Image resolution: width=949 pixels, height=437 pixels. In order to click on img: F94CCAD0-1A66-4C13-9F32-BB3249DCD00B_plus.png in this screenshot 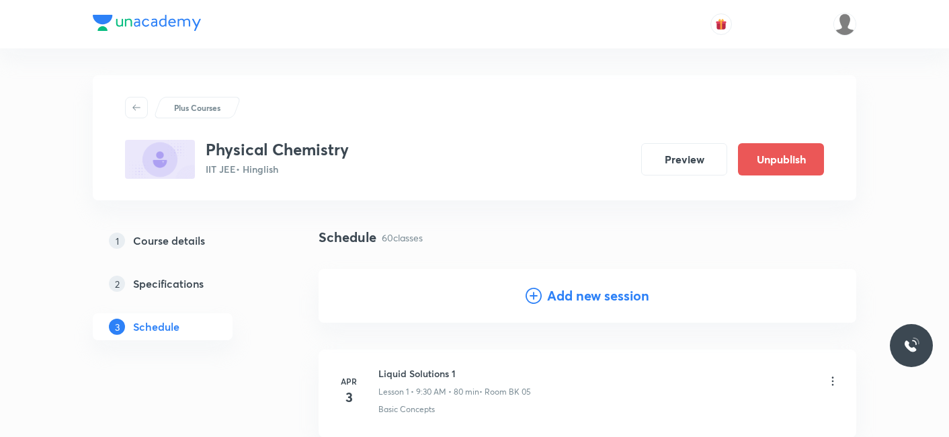, I will do `click(160, 159)`.